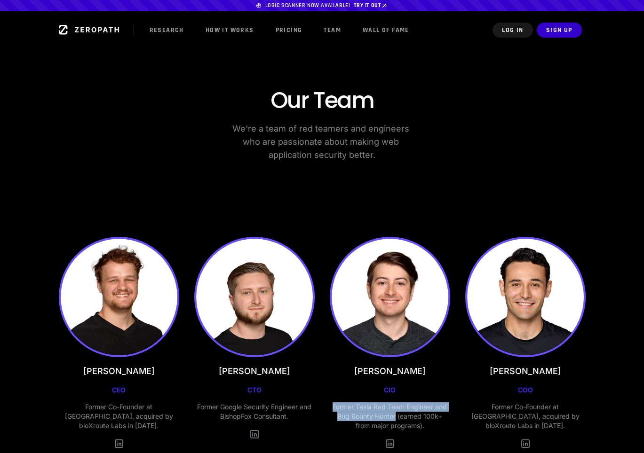  What do you see at coordinates (254, 412) in the screenshot?
I see `p: Former Google Security Engineer and BishopFox Consultant.` at bounding box center [254, 412].